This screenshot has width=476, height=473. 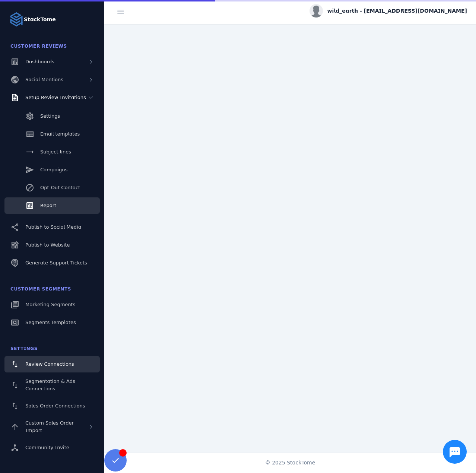 What do you see at coordinates (52, 170) in the screenshot?
I see `a: Campaigns` at bounding box center [52, 170].